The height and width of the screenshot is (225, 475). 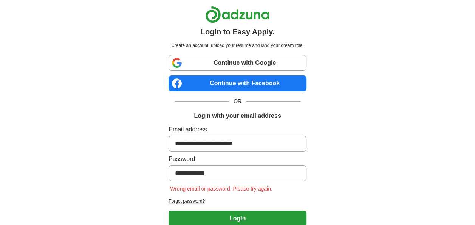 I want to click on a: Forgot password?, so click(x=237, y=201).